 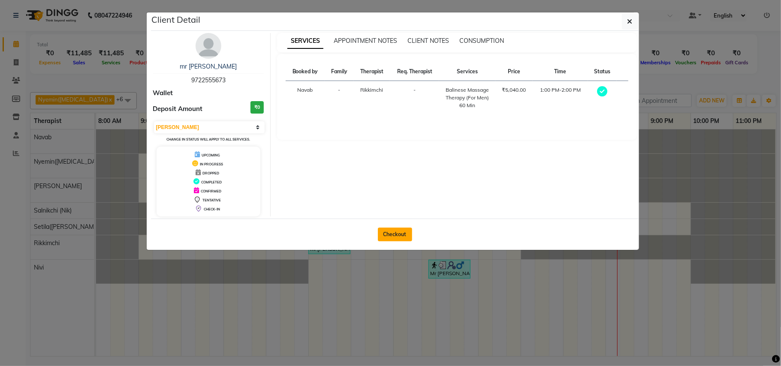 What do you see at coordinates (208, 139) in the screenshot?
I see `small: Change in status will apply to all services.` at bounding box center [208, 139].